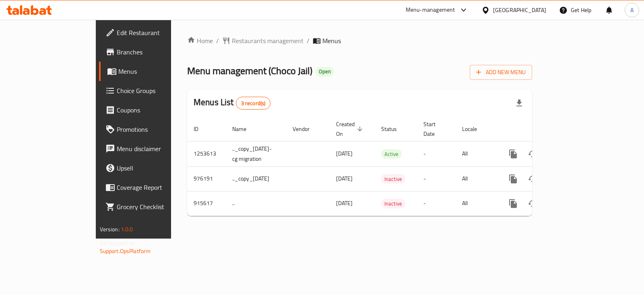 The image size is (644, 295). Describe the element at coordinates (253, 103) in the screenshot. I see `div: Total records count` at that location.